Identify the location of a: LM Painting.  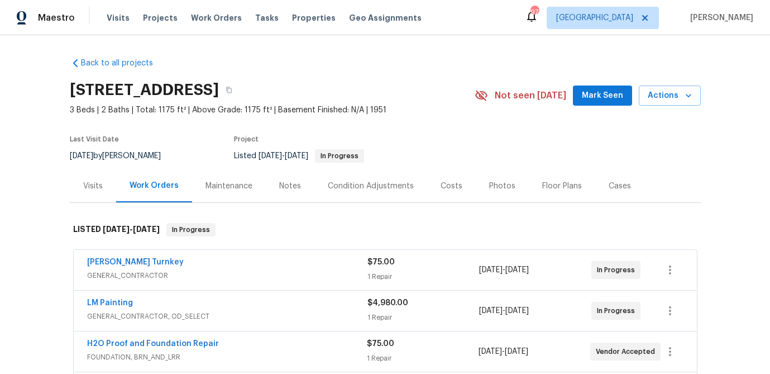
(110, 303).